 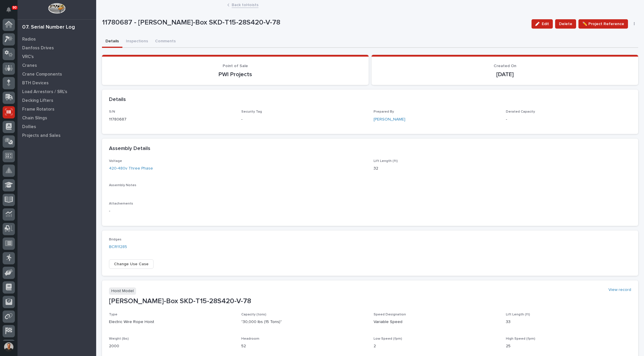 What do you see at coordinates (57, 39) in the screenshot?
I see `a: Radios` at bounding box center [57, 39].